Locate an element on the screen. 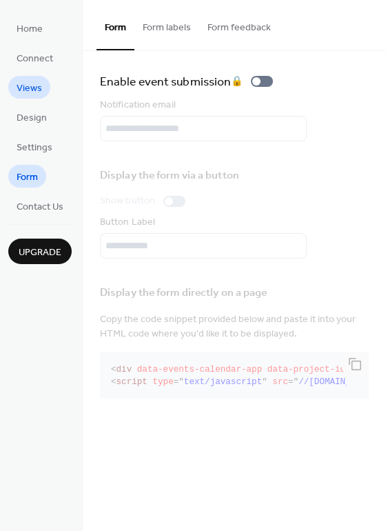  a: Form is located at coordinates (27, 176).